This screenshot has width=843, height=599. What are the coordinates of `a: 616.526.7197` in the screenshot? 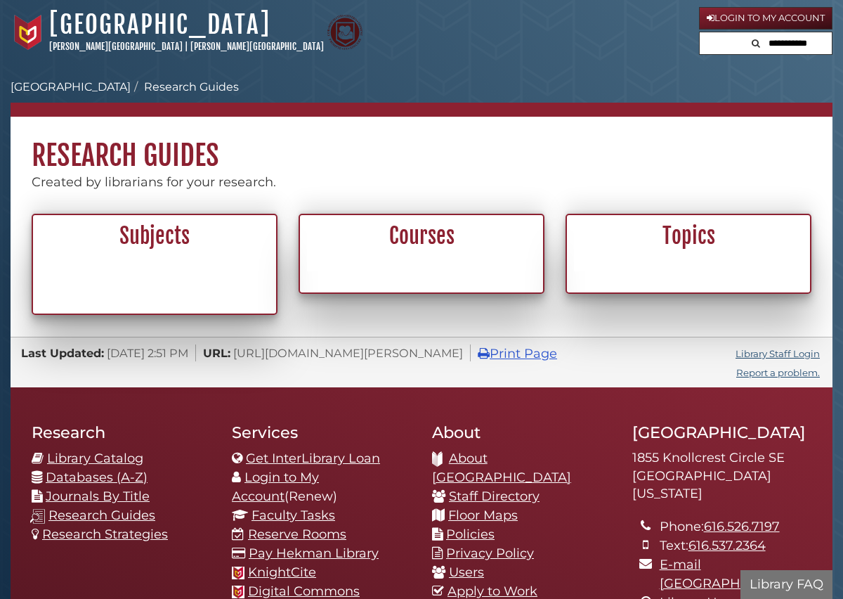 It's located at (742, 526).